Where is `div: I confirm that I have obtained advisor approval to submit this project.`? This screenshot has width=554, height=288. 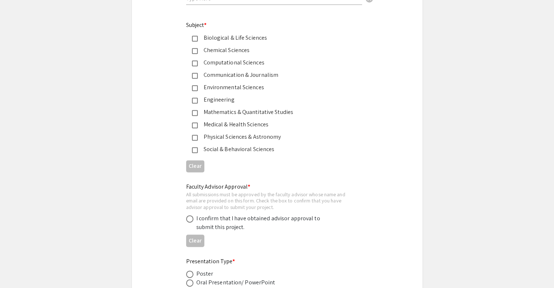
div: I confirm that I have obtained advisor approval to submit this project. is located at coordinates (260, 223).